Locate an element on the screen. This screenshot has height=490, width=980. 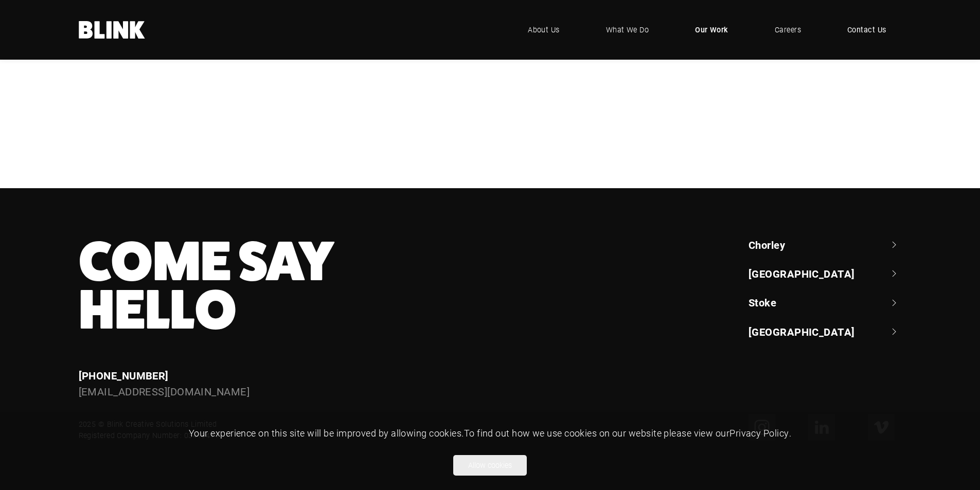
span: Contact Us is located at coordinates (867, 30).